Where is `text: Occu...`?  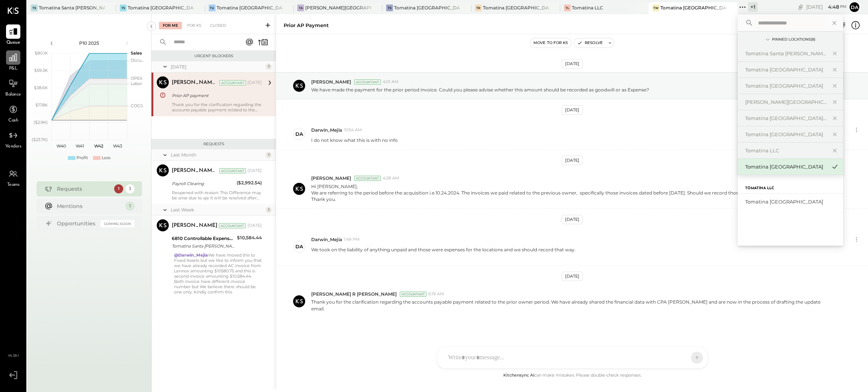
text: Occu... is located at coordinates (137, 61).